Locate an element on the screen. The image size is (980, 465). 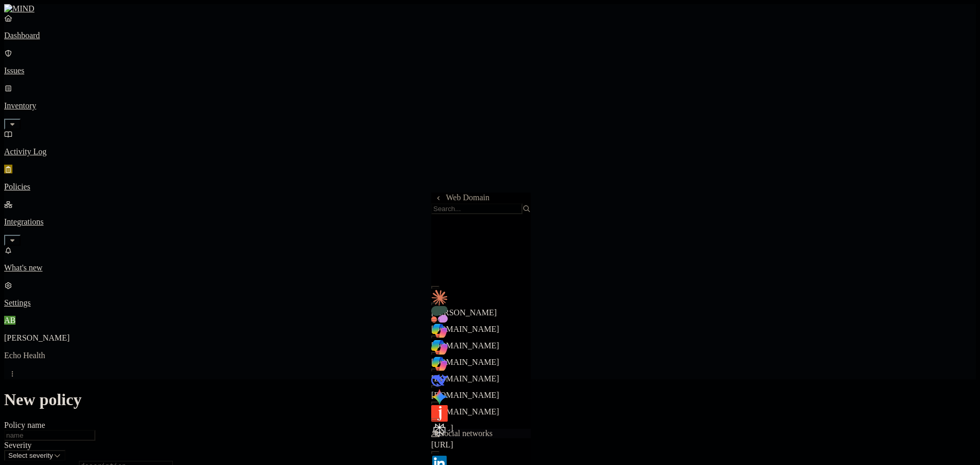
img: deepseek.com favicon is located at coordinates (439, 380).